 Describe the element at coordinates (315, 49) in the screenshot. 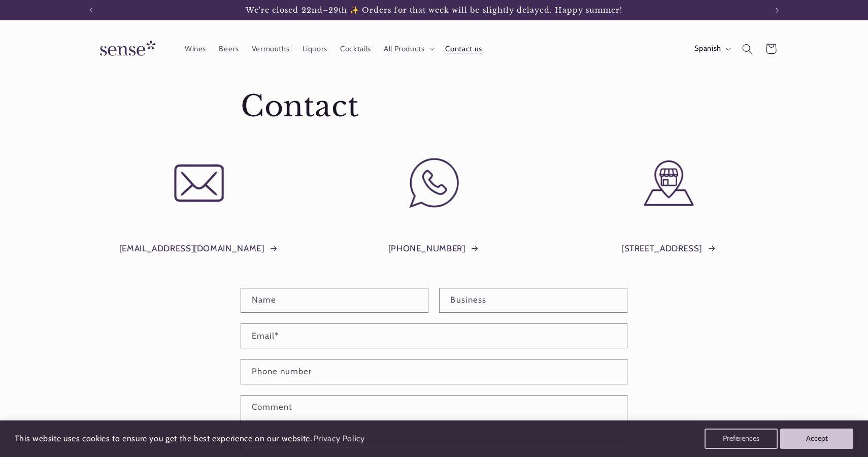

I see `font: Liquors` at that location.